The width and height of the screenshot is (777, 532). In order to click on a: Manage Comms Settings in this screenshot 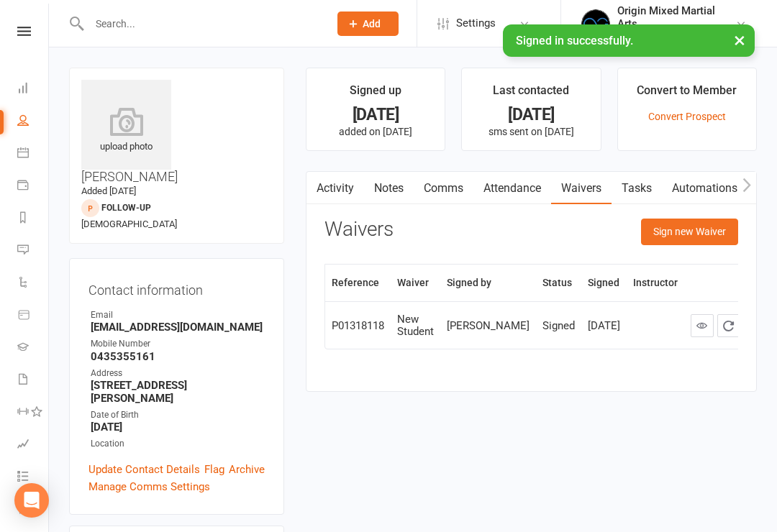, I will do `click(149, 486)`.